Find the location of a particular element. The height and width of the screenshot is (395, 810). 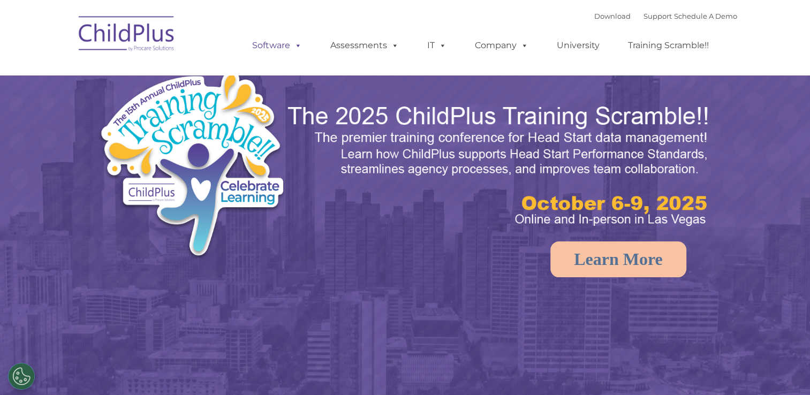

a: Company is located at coordinates (501, 45).